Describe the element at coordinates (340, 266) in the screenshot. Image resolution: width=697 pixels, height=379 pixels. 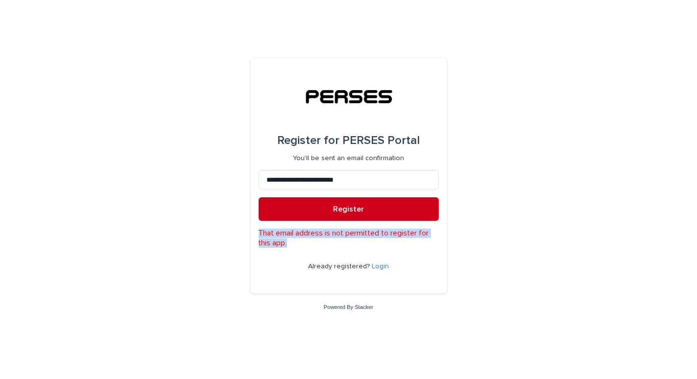
I see `span: Already registered?` at that location.